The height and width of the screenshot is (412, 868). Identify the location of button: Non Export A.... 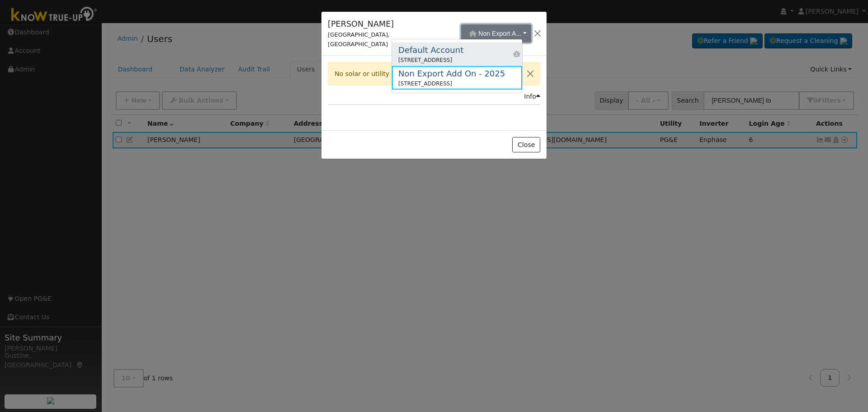
(496, 33).